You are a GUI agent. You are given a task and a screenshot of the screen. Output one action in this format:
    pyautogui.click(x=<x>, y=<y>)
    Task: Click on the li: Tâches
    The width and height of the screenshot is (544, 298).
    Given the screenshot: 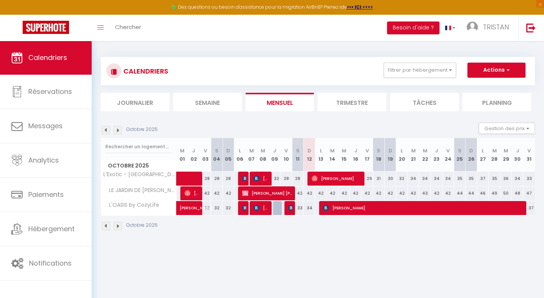 What is the action you would take?
    pyautogui.click(x=424, y=102)
    